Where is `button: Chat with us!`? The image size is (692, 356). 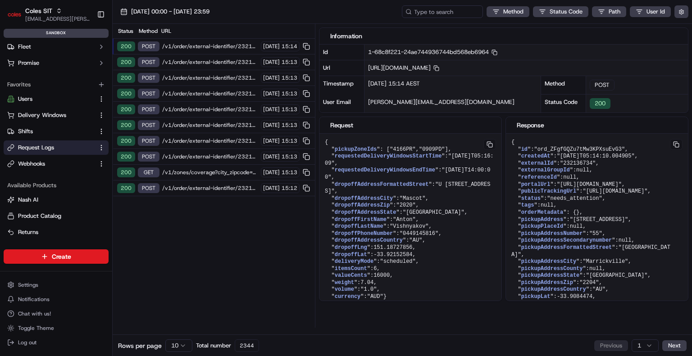
button: Chat with us! is located at coordinates (56, 314).